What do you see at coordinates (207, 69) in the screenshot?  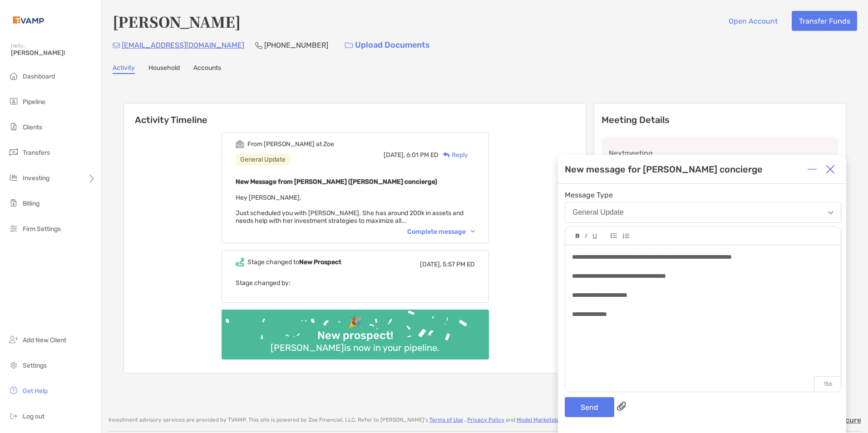 I see `a: Accounts` at bounding box center [207, 69].